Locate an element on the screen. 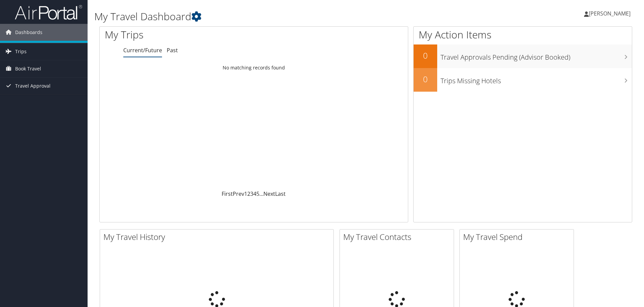 This screenshot has height=307, width=644. h2: My Travel Contacts is located at coordinates (399, 236).